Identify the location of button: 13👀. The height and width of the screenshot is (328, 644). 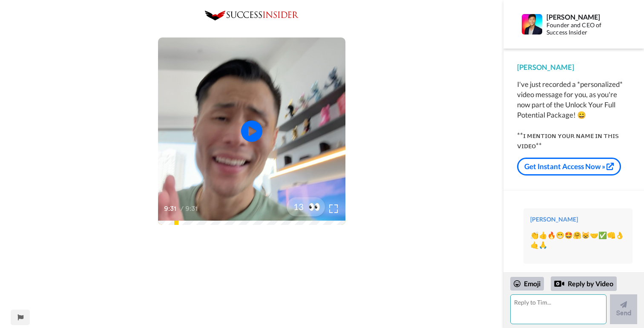
(306, 207).